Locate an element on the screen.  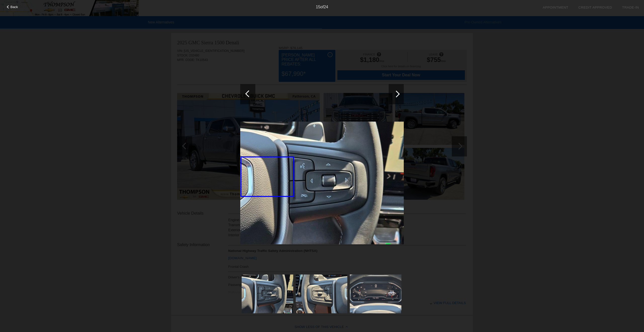
a: Trade-In is located at coordinates (630, 7).